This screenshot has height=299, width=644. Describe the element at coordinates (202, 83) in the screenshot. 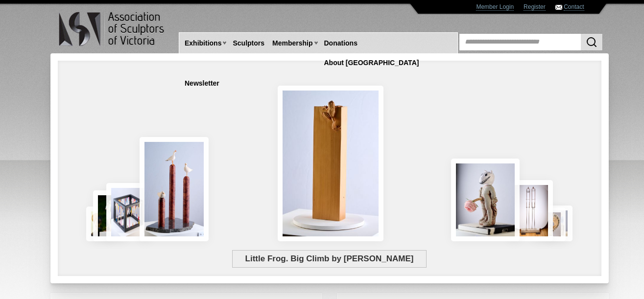

I see `a: Newsletter` at that location.